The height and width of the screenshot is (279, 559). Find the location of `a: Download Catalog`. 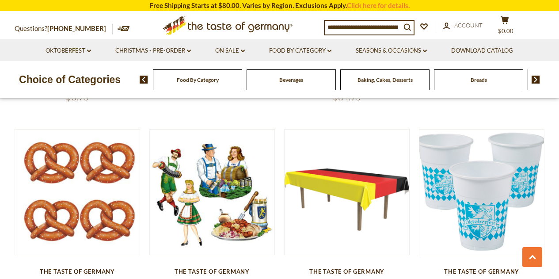

a: Download Catalog is located at coordinates (482, 51).